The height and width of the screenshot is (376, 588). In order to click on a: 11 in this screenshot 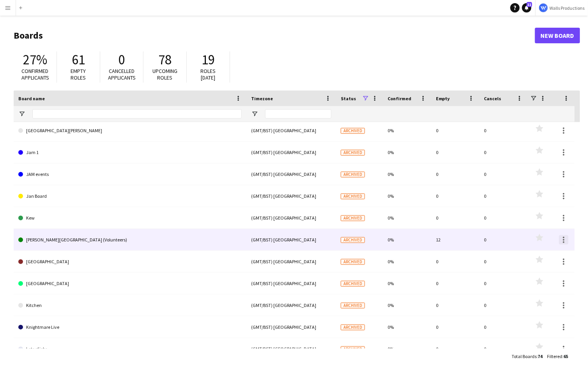, I will do `click(527, 8)`.